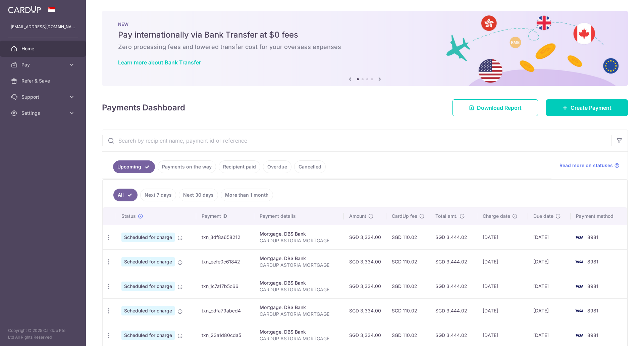  What do you see at coordinates (365, 48) in the screenshot?
I see `img: Bank transfer banner` at bounding box center [365, 48].